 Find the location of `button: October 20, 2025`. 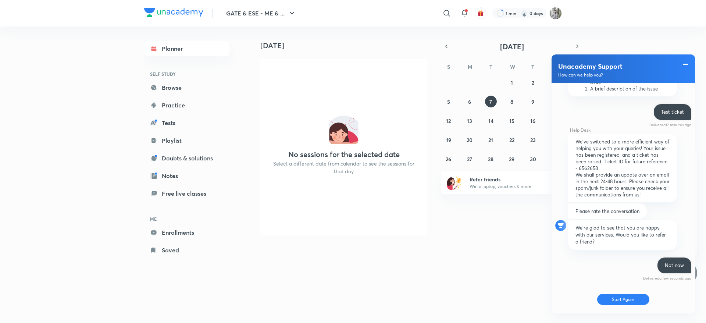

button: October 20, 2025 is located at coordinates (470, 140).